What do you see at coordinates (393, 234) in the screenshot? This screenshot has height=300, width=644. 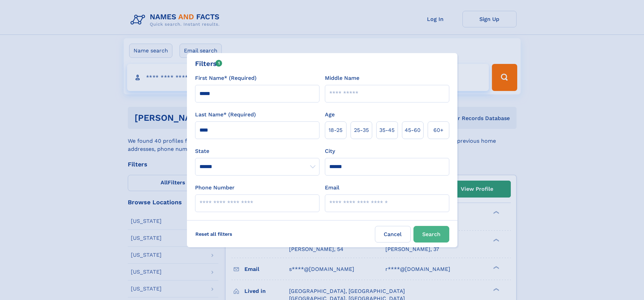 I see `label: Cancel` at bounding box center [393, 234].